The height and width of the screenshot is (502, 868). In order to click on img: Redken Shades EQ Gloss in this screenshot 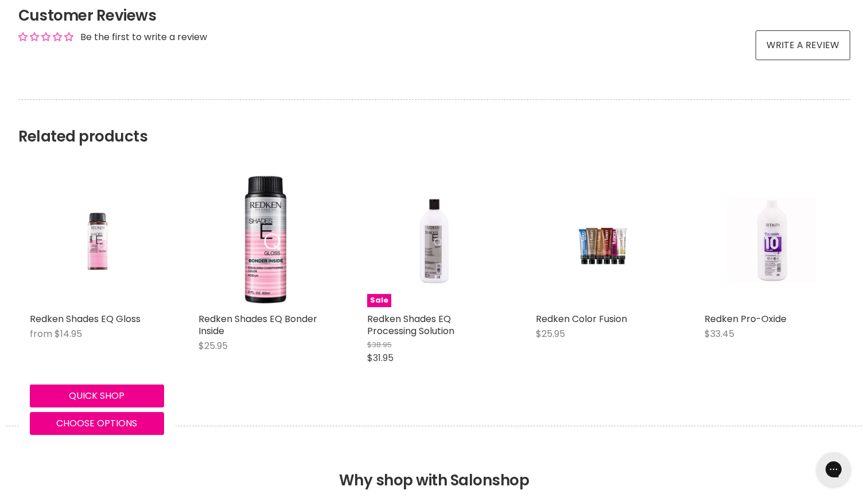, I will do `click(97, 240)`.